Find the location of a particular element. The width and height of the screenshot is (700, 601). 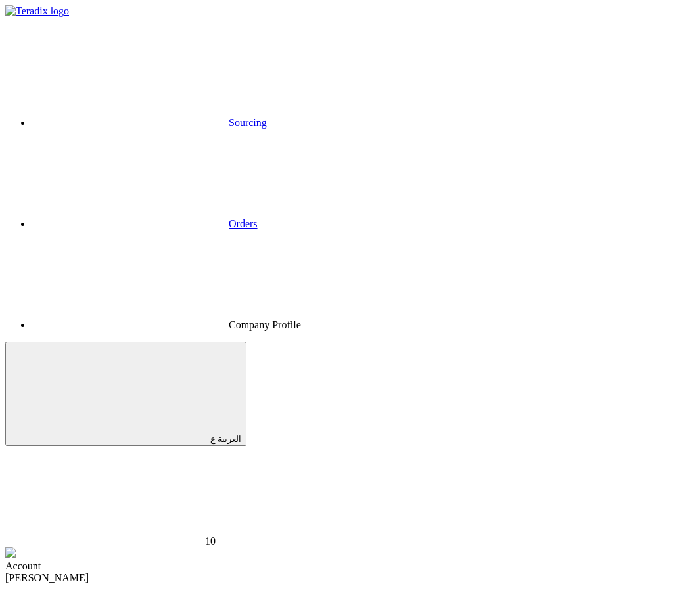

button: العربية ع is located at coordinates (125, 394).